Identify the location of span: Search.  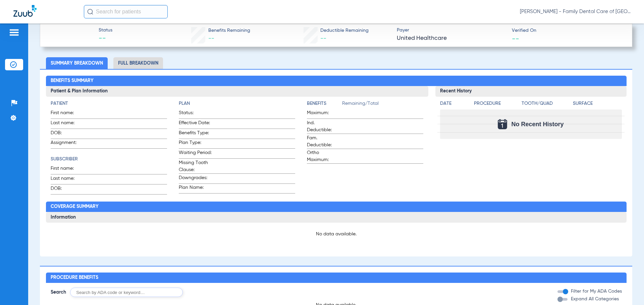
(59, 293).